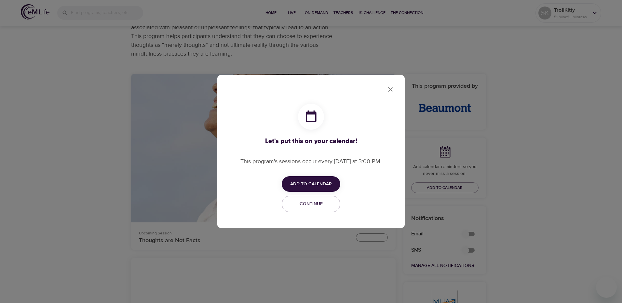 Image resolution: width=622 pixels, height=303 pixels. Describe the element at coordinates (311, 204) in the screenshot. I see `button: Continue` at that location.